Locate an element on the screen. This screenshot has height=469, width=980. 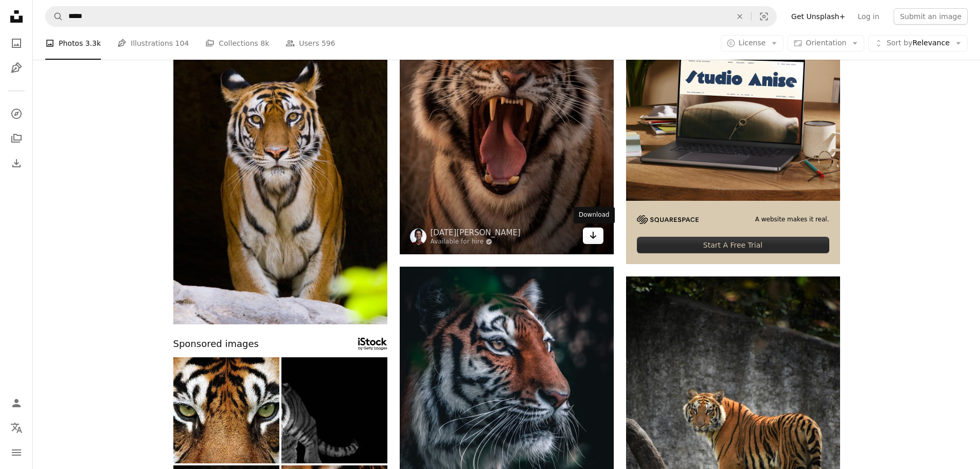
a: Log in / Sign up is located at coordinates (17, 403).